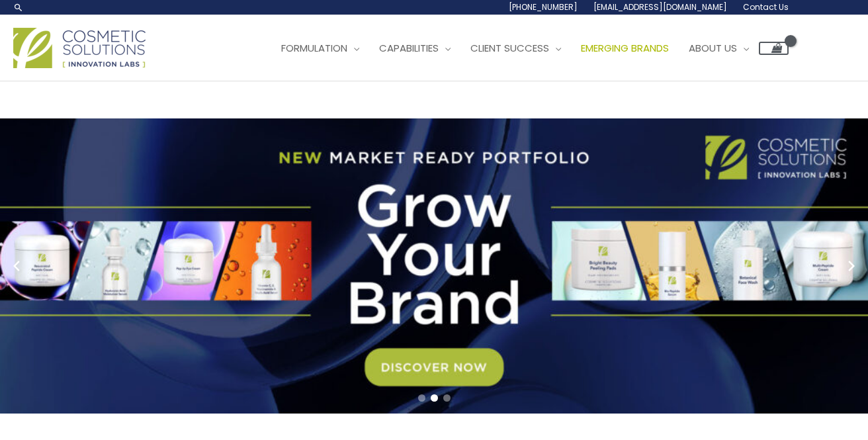  What do you see at coordinates (852, 266) in the screenshot?
I see `button: Next slide` at bounding box center [852, 266].